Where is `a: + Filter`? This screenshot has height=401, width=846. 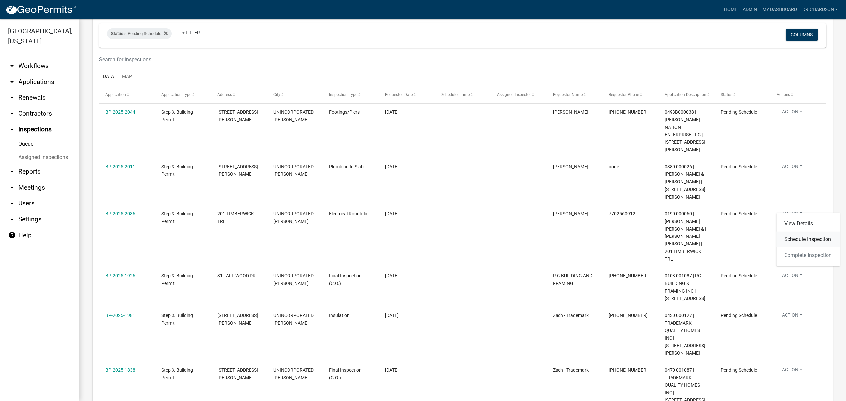
a: + Filter is located at coordinates (191, 33).